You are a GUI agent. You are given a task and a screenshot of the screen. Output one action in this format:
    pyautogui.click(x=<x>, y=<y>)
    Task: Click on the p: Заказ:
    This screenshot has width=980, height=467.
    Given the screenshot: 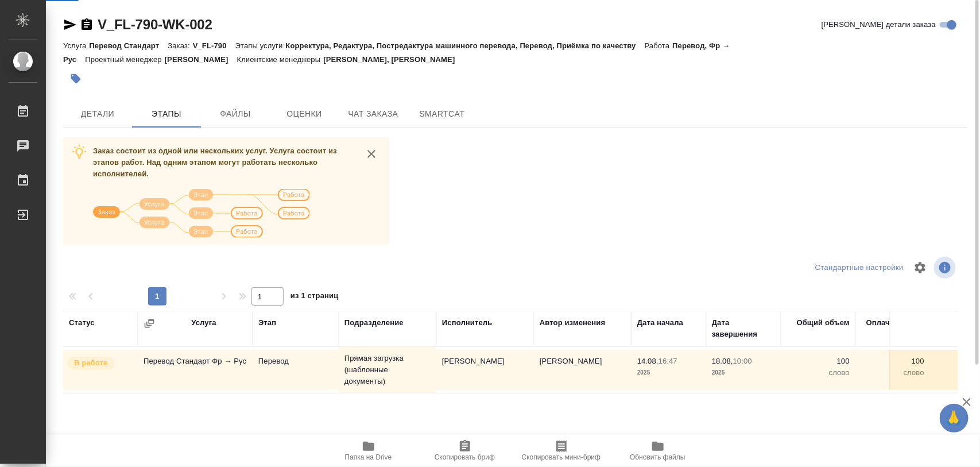 What is the action you would take?
    pyautogui.click(x=180, y=45)
    